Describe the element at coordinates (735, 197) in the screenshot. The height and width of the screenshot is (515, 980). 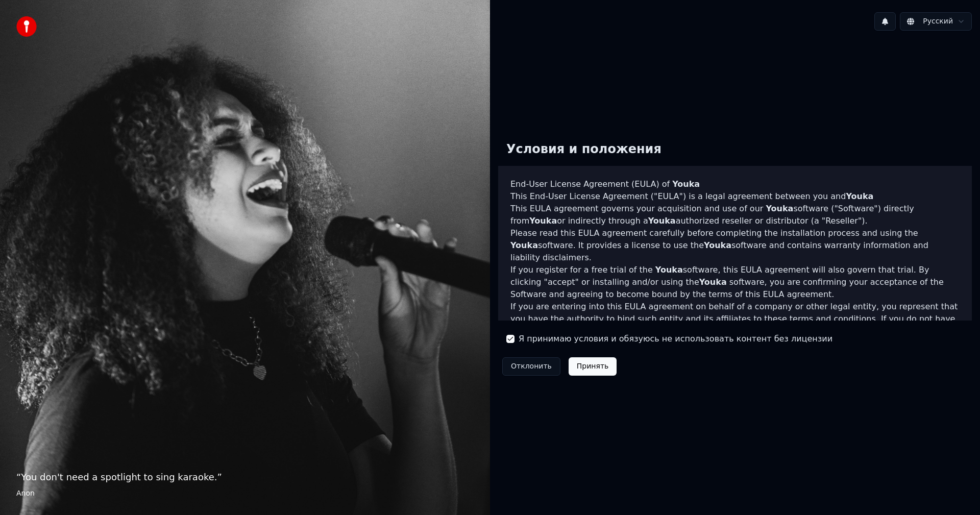
I see `p: This End-User License Agreement ("EULA") is a legal agreement between you and` at that location.